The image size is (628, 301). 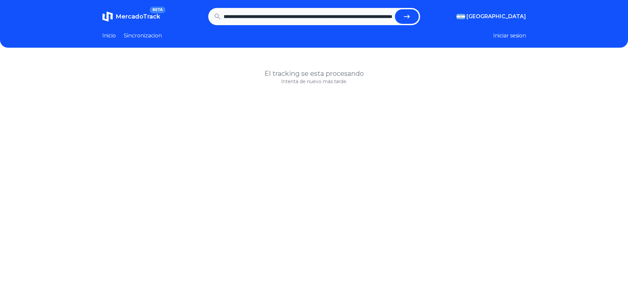 What do you see at coordinates (108, 17) in the screenshot?
I see `img: MercadoTrack` at bounding box center [108, 17].